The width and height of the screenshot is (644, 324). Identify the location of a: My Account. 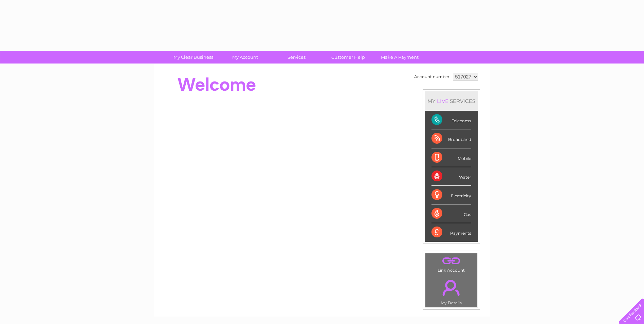
(245, 57).